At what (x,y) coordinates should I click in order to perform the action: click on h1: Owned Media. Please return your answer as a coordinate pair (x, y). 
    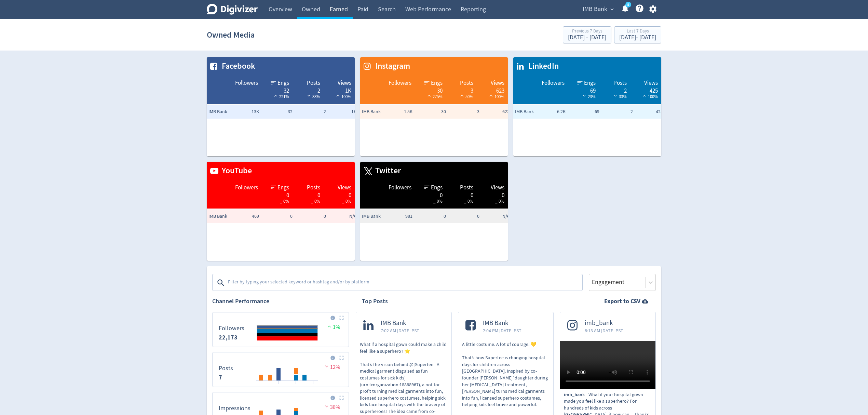
    Looking at the image, I should click on (231, 35).